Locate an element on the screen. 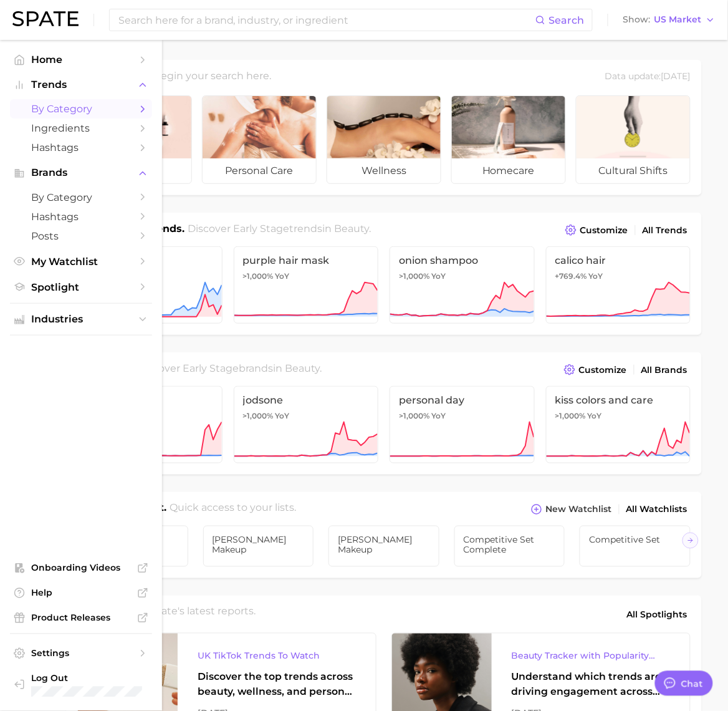 This screenshot has width=728, height=711. button: Scroll Right is located at coordinates (691, 540).